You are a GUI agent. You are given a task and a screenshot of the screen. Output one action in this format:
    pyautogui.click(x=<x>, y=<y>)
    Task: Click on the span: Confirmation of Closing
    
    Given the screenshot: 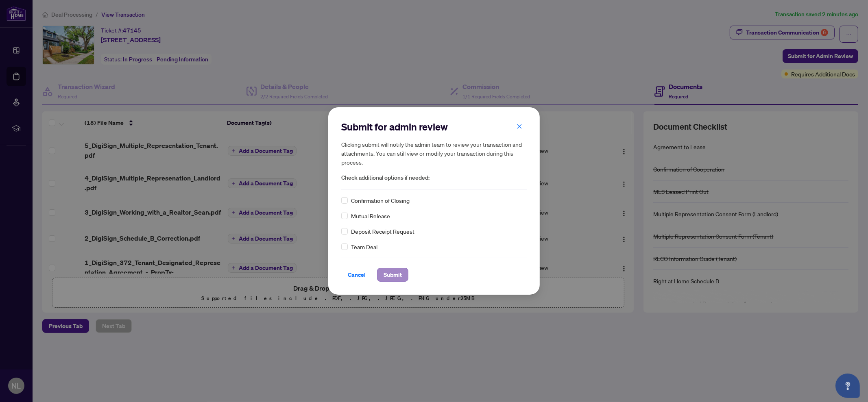 What is the action you would take?
    pyautogui.click(x=380, y=200)
    